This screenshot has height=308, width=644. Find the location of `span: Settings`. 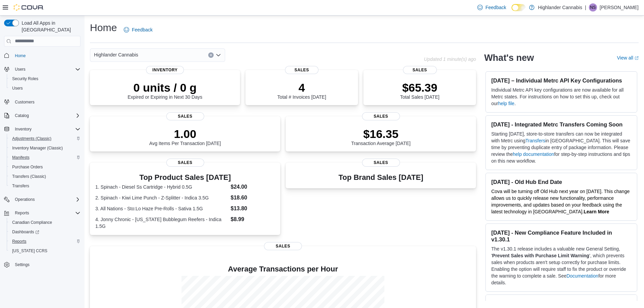

span: Settings is located at coordinates (46, 264).